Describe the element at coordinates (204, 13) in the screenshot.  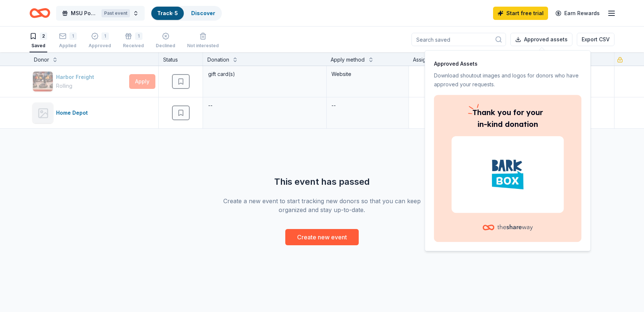
I see `a: Discover` at that location.